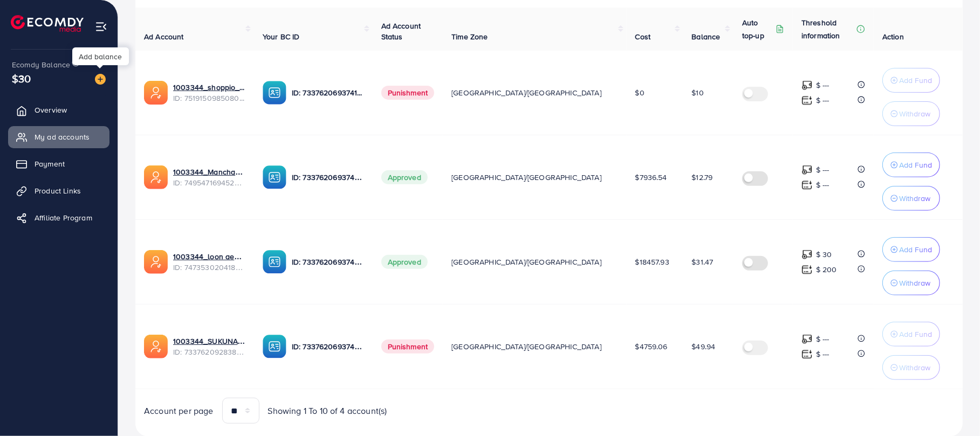 This screenshot has height=436, width=980. What do you see at coordinates (209, 98) in the screenshot?
I see `span: ID: 7519150985080684551` at bounding box center [209, 98].